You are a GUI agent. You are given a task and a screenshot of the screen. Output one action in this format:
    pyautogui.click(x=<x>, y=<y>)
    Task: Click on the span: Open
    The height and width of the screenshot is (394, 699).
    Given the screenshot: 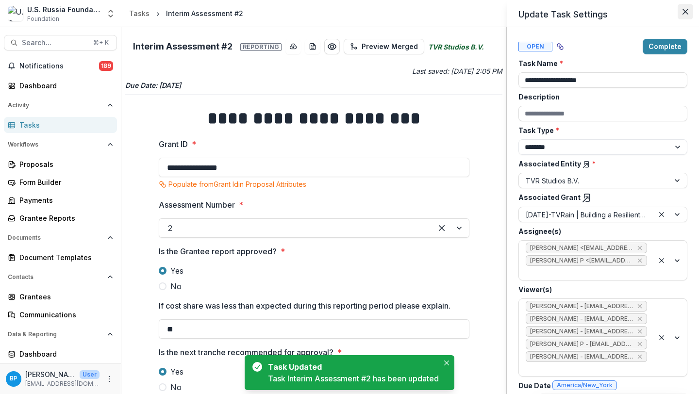 What is the action you would take?
    pyautogui.click(x=535, y=47)
    